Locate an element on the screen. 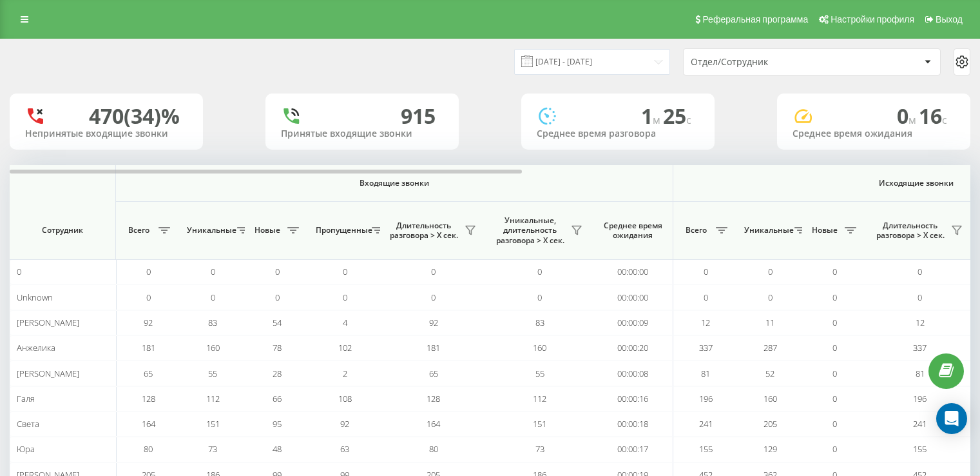 This screenshot has height=476, width=980. td: 00:00:18 is located at coordinates (633, 424).